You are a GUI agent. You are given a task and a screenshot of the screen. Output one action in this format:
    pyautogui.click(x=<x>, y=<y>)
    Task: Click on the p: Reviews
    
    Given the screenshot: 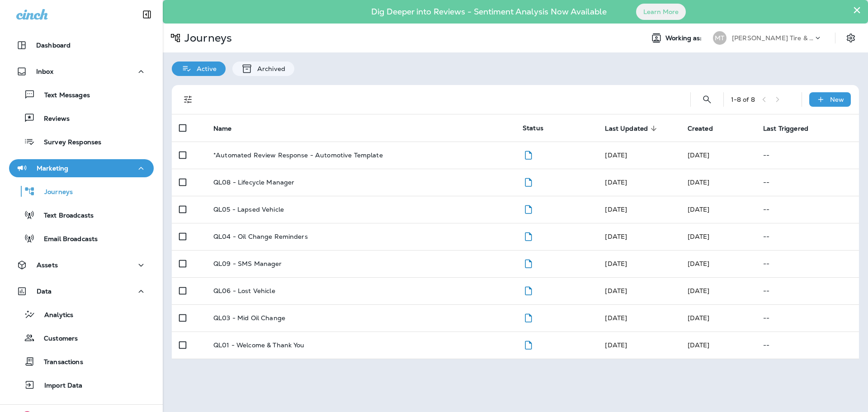 What is the action you would take?
    pyautogui.click(x=52, y=119)
    